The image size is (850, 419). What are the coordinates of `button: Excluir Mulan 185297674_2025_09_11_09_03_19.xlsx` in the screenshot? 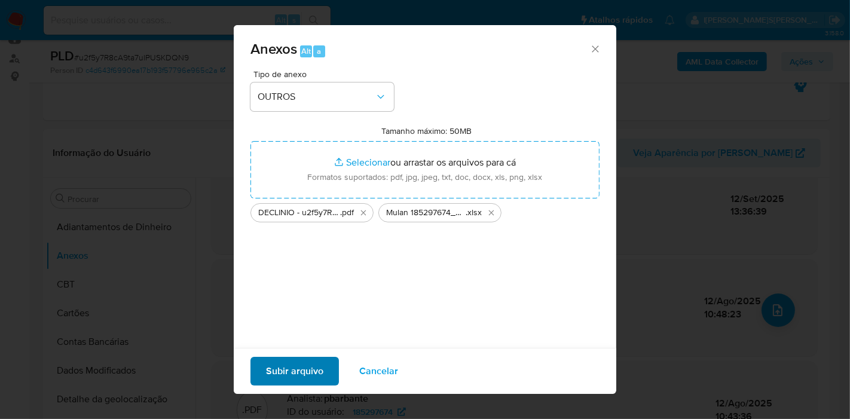 It's located at (491, 213).